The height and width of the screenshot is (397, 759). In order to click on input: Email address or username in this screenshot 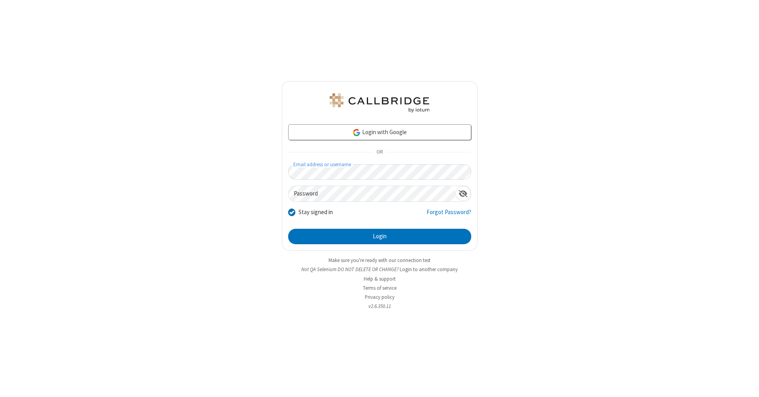, I will do `click(380, 172)`.